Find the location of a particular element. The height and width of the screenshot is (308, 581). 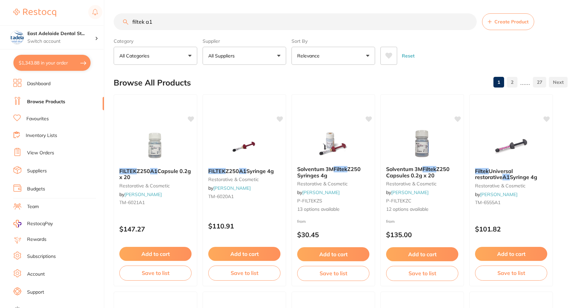

p: All Suppliers is located at coordinates (223, 56).